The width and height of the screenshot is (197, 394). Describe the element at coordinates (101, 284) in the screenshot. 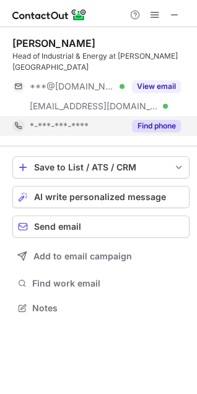

I see `button: Find work email` at that location.